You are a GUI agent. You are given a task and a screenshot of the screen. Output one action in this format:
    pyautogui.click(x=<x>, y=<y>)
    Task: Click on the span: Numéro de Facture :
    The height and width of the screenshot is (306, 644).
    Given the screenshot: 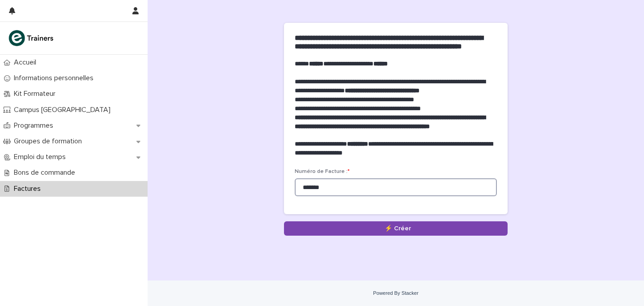 What is the action you would take?
    pyautogui.click(x=322, y=171)
    